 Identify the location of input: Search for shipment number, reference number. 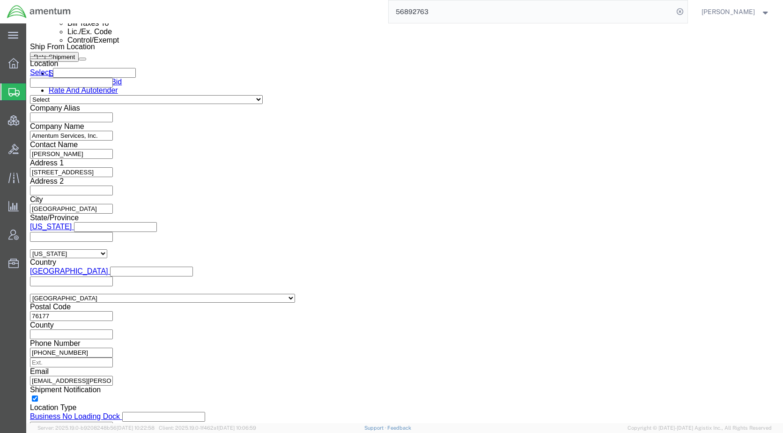
(531, 12).